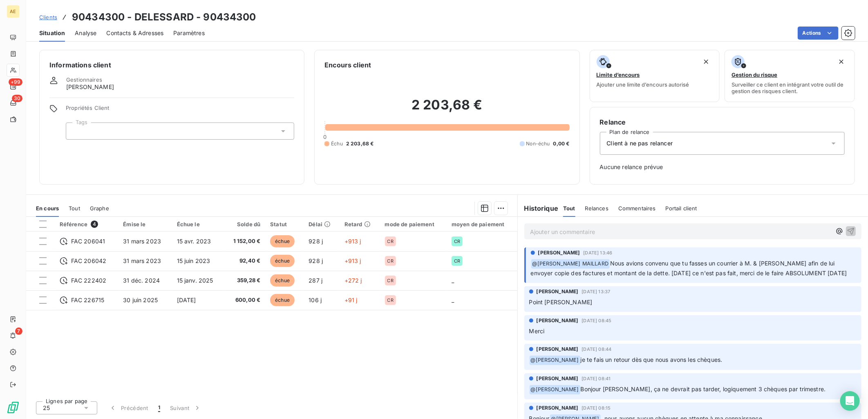 Image resolution: width=868 pixels, height=419 pixels. Describe the element at coordinates (99, 208) in the screenshot. I see `span: Graphe` at that location.